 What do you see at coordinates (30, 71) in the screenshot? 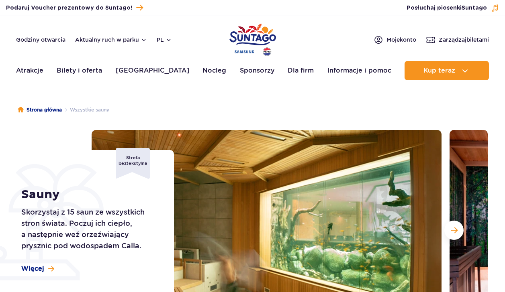
I see `a: Atrakcje` at bounding box center [30, 71].